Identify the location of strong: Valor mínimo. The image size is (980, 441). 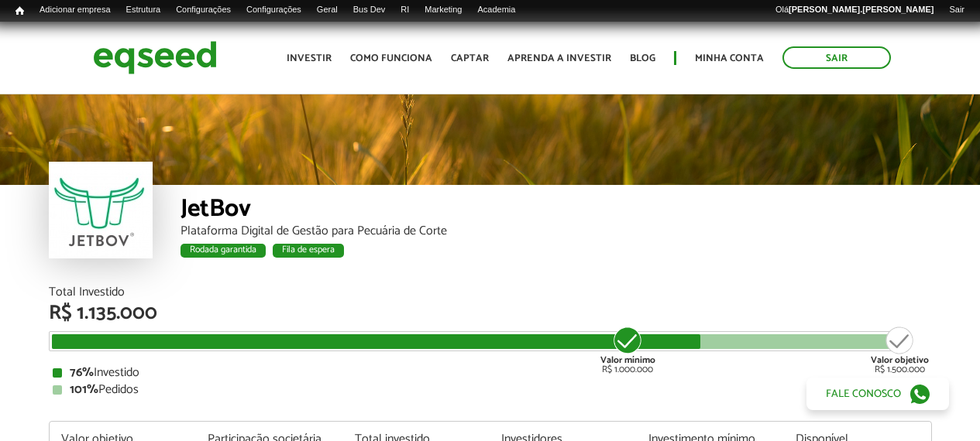
(628, 360).